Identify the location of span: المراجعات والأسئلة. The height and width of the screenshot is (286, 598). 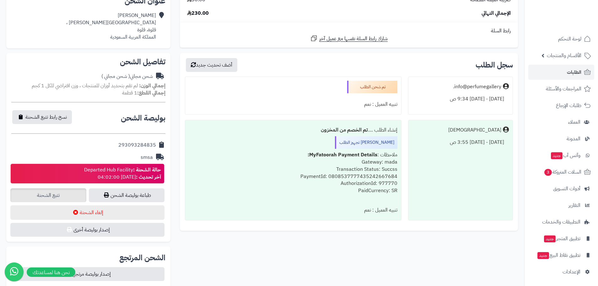
(564, 89).